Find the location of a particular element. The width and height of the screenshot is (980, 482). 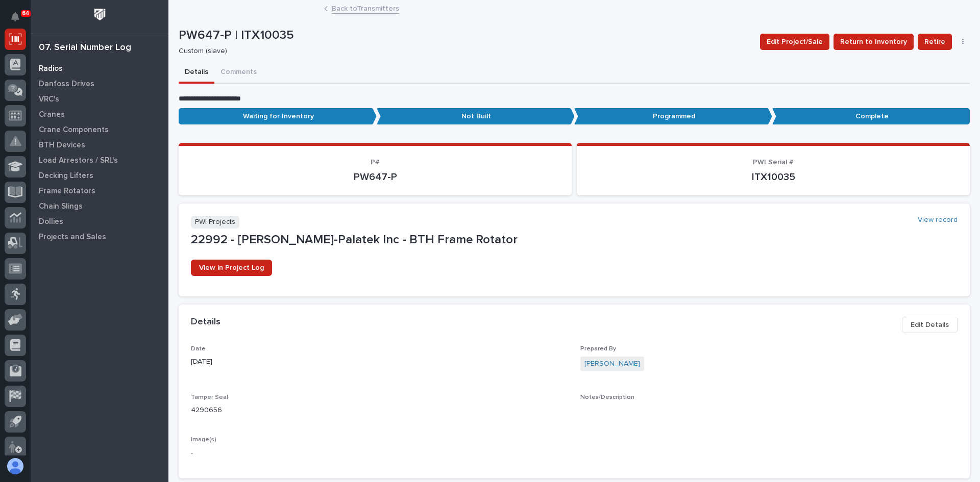

p: PW647-P is located at coordinates (375, 177).